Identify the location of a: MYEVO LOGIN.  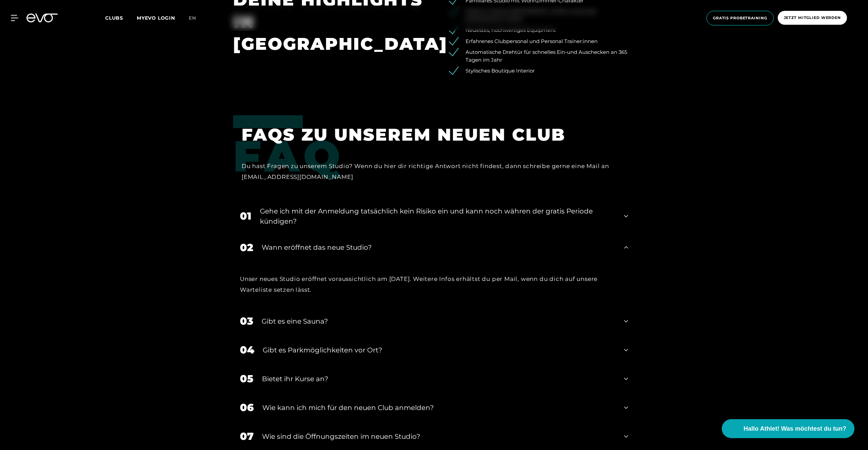
(156, 18).